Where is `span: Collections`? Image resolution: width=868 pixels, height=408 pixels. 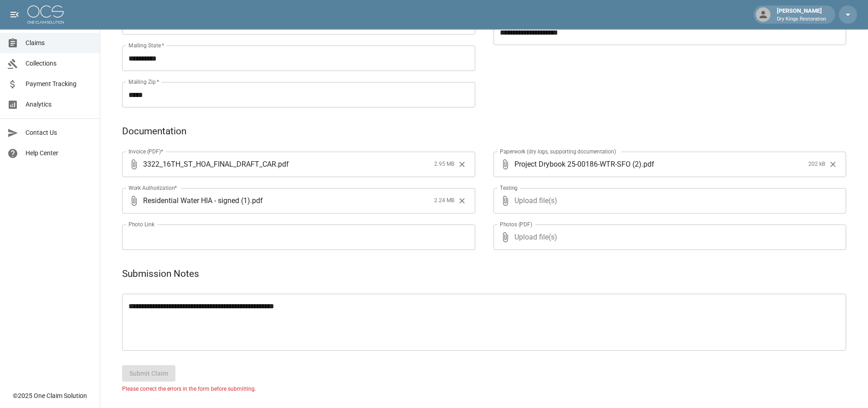 span: Collections is located at coordinates (59, 63).